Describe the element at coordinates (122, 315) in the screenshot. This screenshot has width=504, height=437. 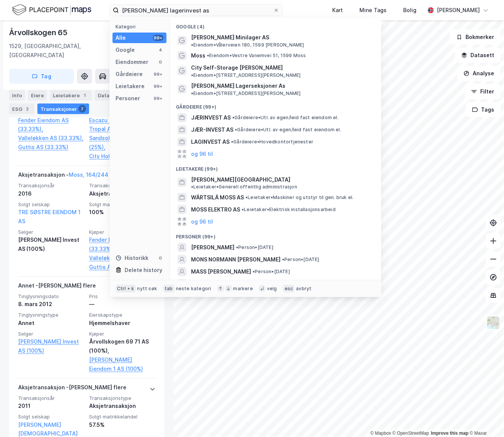
I see `span: Eierskapstype` at that location.